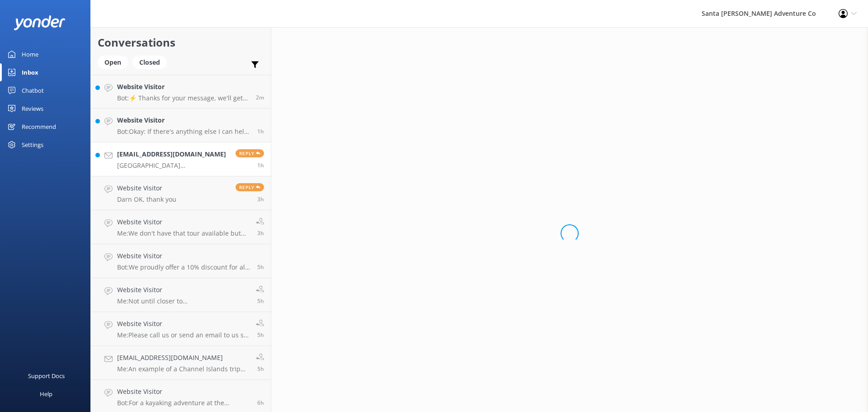 Image resolution: width=868 pixels, height=412 pixels. Describe the element at coordinates (261, 267) in the screenshot. I see `span: Oct 14 2025 09:31am (UTC -07:00) America/Tijuana` at that location.